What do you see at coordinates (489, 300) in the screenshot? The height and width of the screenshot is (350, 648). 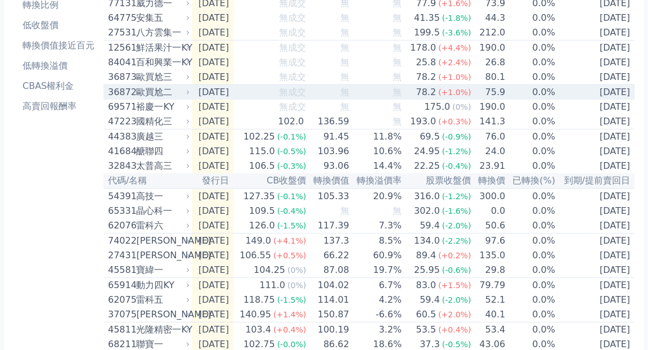 I see `td: 52.1` at bounding box center [489, 300].